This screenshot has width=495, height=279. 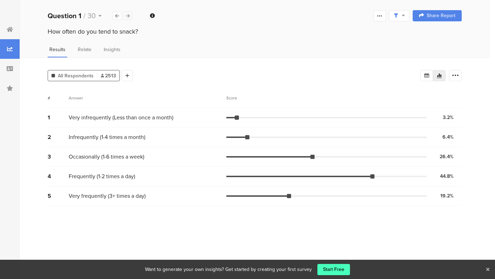 I want to click on div: 2, so click(x=58, y=137).